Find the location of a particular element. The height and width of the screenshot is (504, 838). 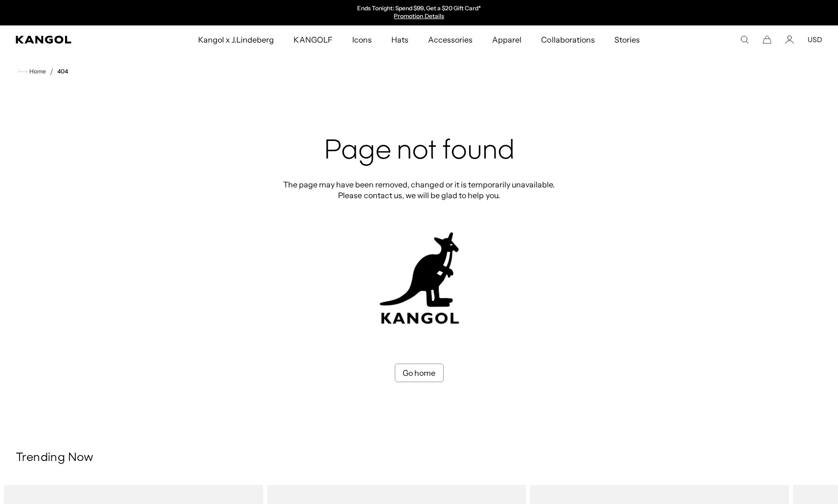

a: Account is located at coordinates (790, 40).